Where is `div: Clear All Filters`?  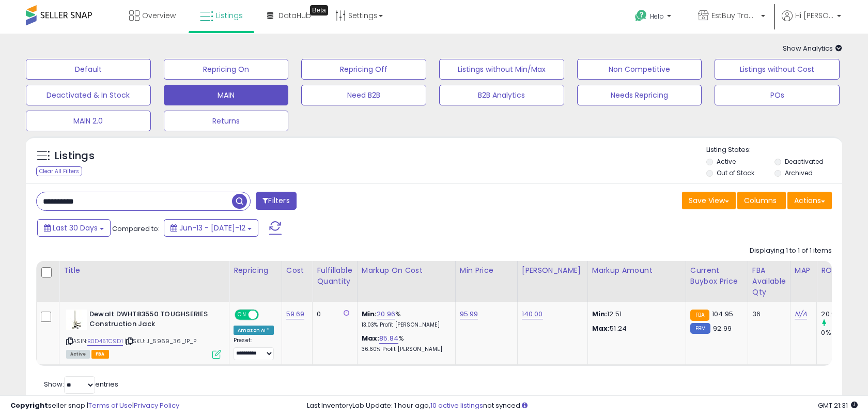 div: Clear All Filters is located at coordinates (59, 171).